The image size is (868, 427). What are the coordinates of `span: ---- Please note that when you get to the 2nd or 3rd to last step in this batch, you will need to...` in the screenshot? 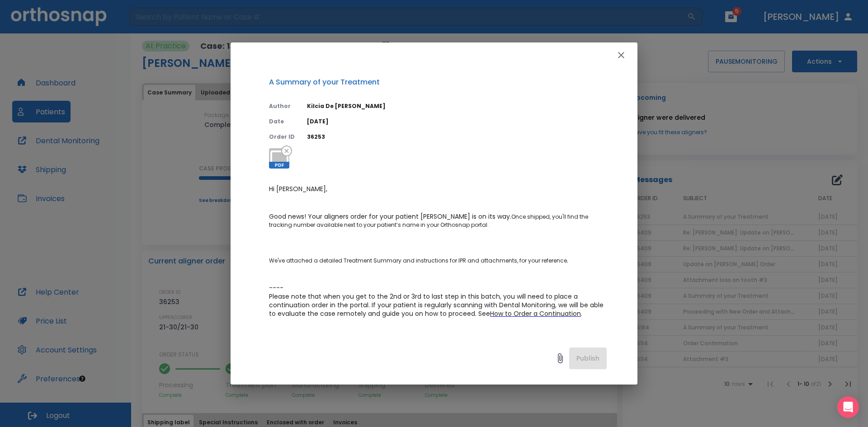 It's located at (437, 301).